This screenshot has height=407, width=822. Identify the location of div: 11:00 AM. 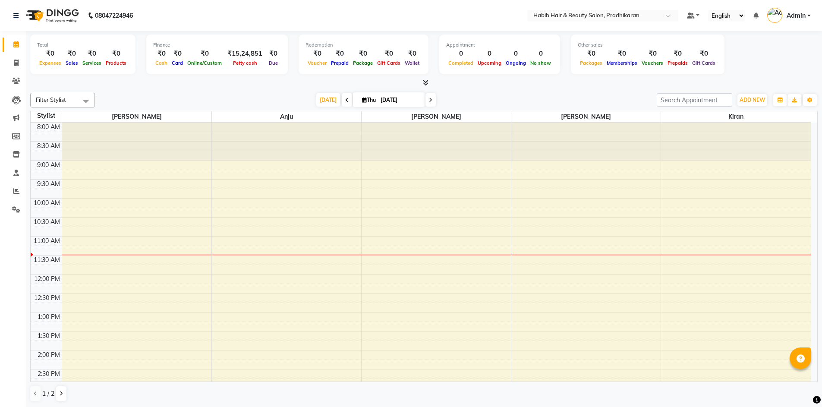
(47, 241).